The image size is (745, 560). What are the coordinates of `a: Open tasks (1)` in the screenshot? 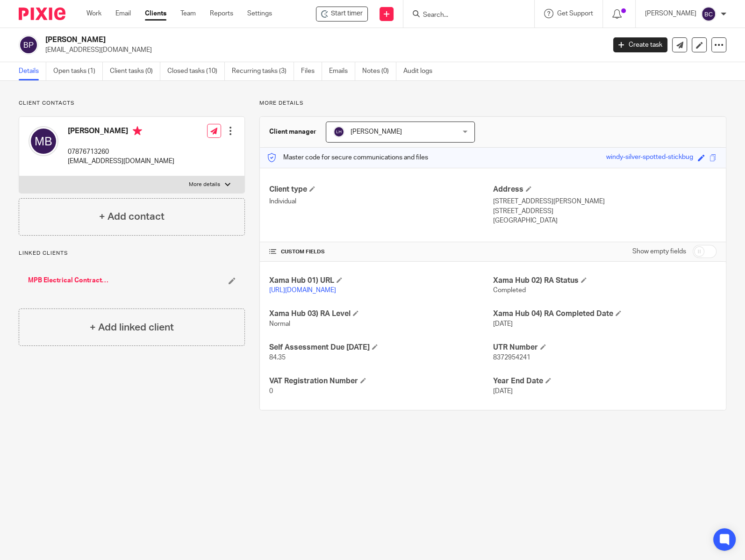 It's located at (78, 71).